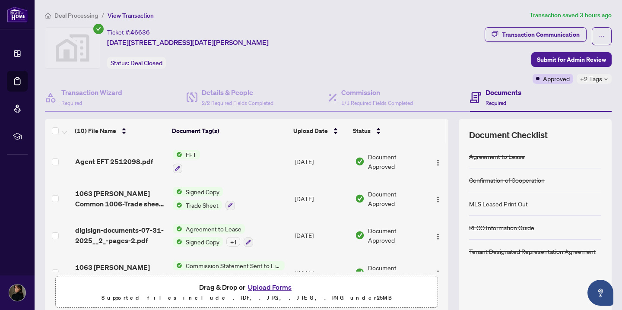 This screenshot has width=622, height=310. I want to click on div: Status:, so click(136, 63).